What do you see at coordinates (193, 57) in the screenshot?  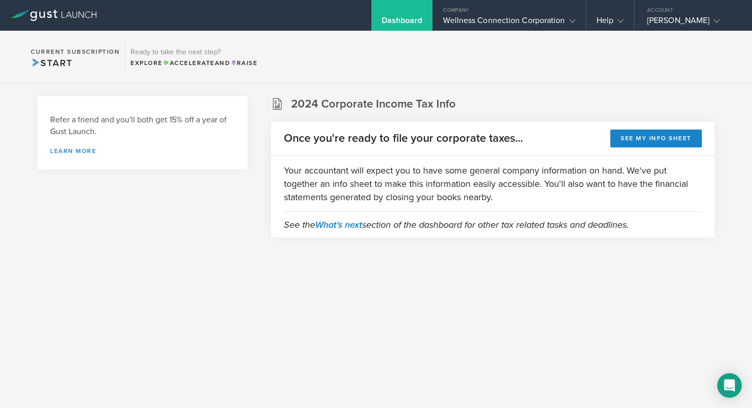 I see `div: Ready to take the next step?ExploreAccelerateandRaise` at bounding box center [193, 57].